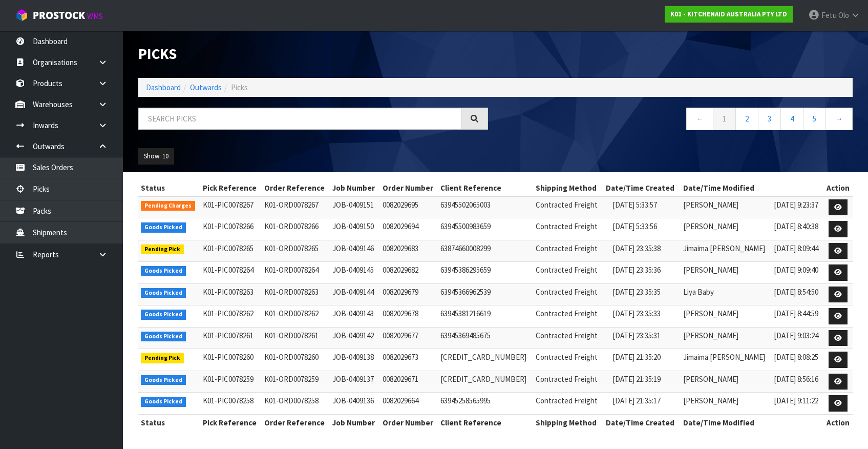 The width and height of the screenshot is (868, 449). Describe the element at coordinates (409, 251) in the screenshot. I see `td: 0082029683` at that location.